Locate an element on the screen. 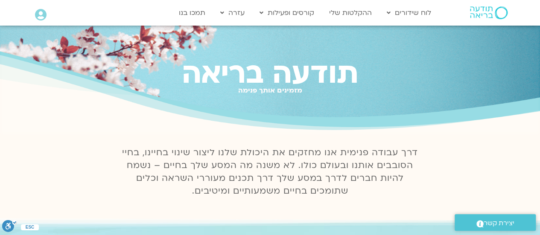 The height and width of the screenshot is (235, 540). a: תמכו בנו is located at coordinates (192, 13).